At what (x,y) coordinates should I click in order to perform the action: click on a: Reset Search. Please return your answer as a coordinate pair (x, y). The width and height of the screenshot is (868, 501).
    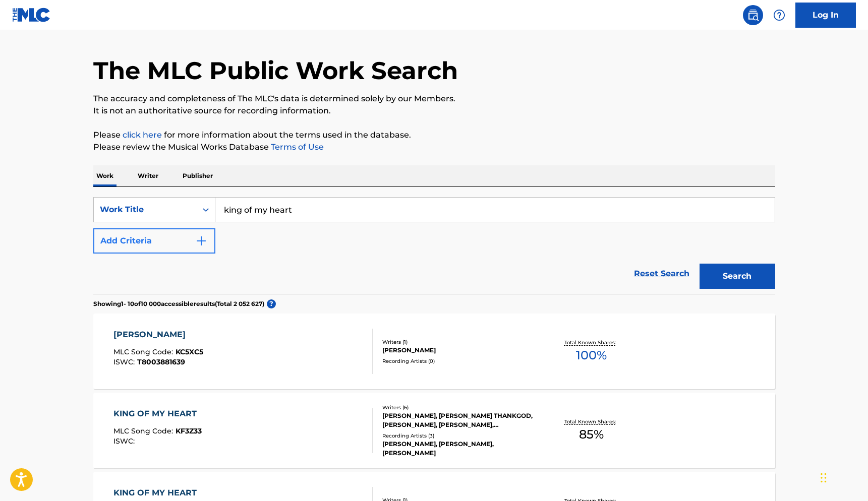
    Looking at the image, I should click on (662, 274).